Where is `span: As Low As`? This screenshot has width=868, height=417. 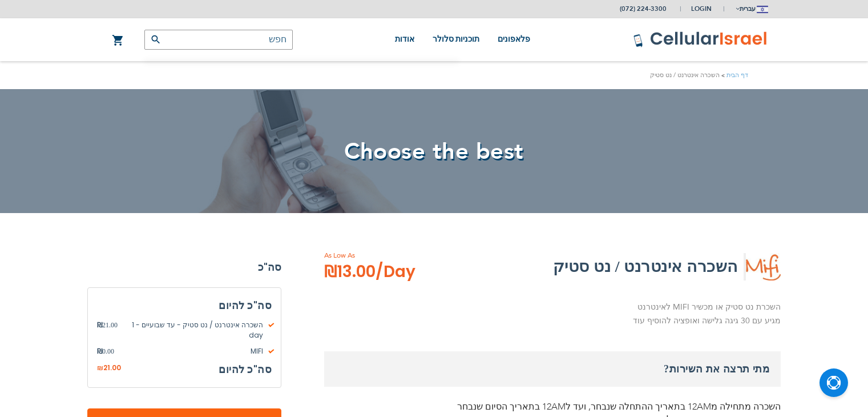 span: As Low As is located at coordinates (385, 255).